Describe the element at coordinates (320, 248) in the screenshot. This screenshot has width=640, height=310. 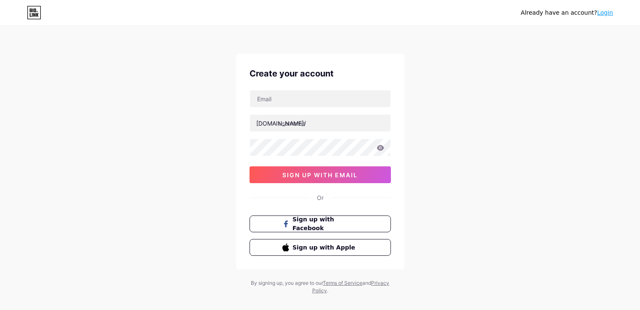
I see `a: Sign up with Apple` at that location.